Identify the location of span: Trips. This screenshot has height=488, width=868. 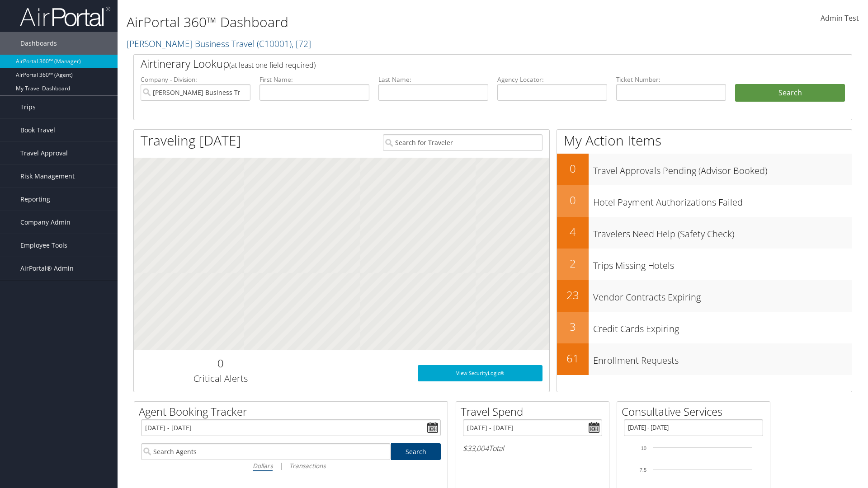
(28, 107).